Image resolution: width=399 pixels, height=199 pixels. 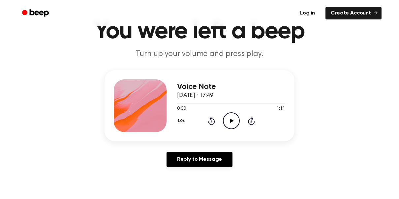 What do you see at coordinates (181, 109) in the screenshot?
I see `span: 0:00` at bounding box center [181, 109].